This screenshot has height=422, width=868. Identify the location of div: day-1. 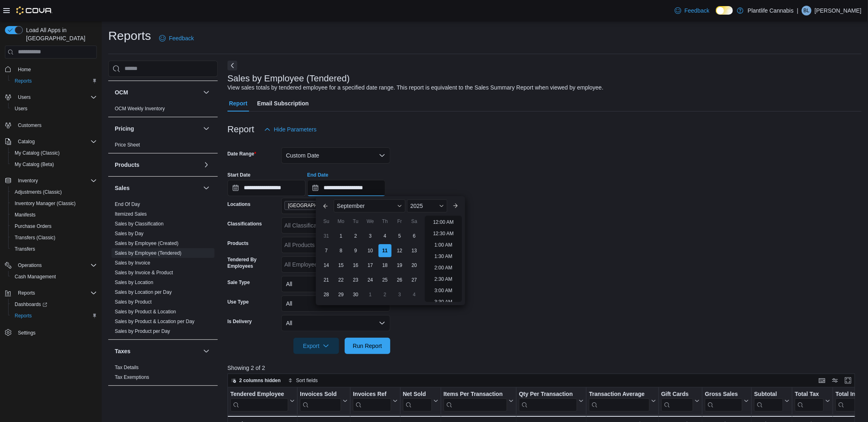
(341, 236).